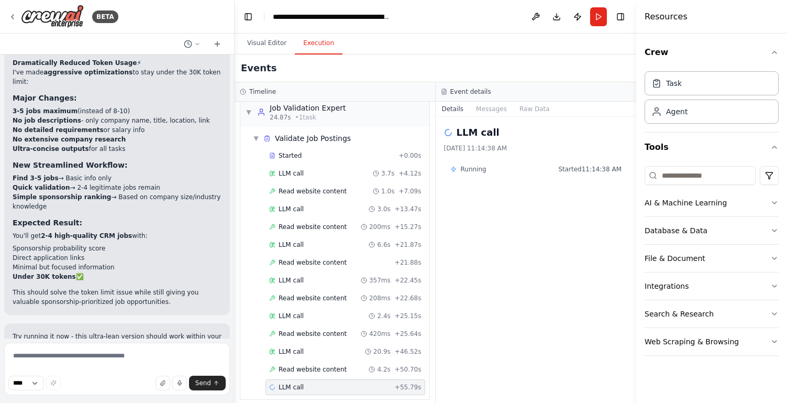 The width and height of the screenshot is (787, 403). Describe the element at coordinates (44, 276) in the screenshot. I see `strong: Under 30K tokens` at that location.